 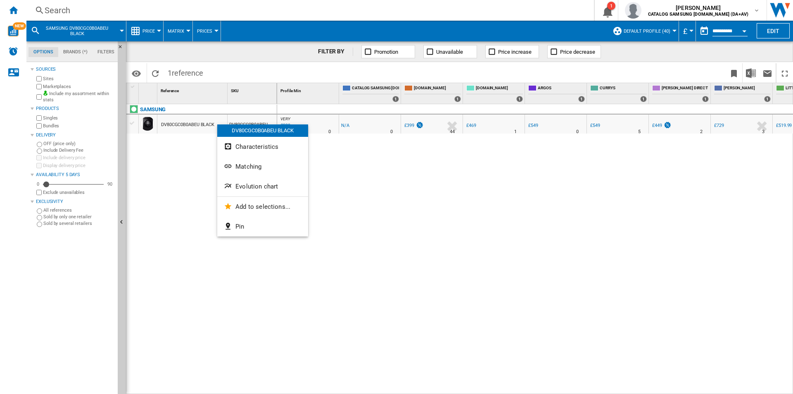 What do you see at coordinates (263, 226) in the screenshot?
I see `button: Pin...` at bounding box center [263, 226].